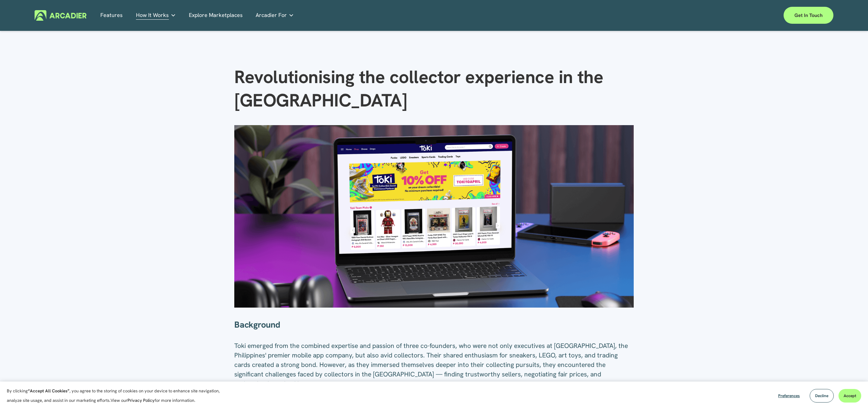  I want to click on span: Toki emerged from the combined expertise and passion of three co-founders, who were not only exec..., so click(432, 365).